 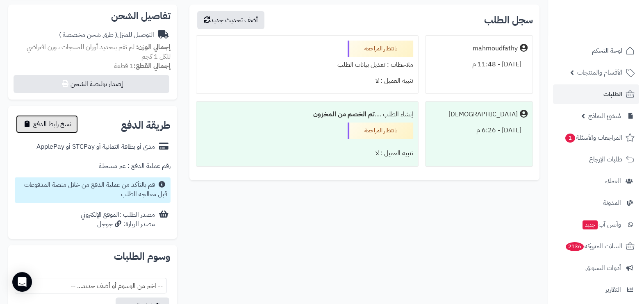 I want to click on div: ملاحظات : تعديل بيانات الطلب, so click(x=307, y=64).